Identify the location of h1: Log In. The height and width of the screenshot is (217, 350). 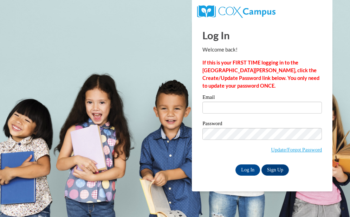
(262, 35).